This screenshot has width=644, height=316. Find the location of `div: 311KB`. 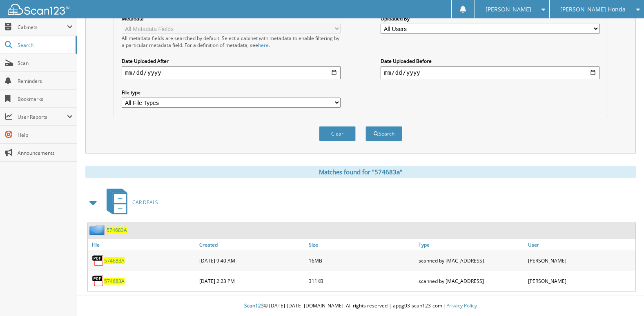

div: 311KB is located at coordinates (361, 281).